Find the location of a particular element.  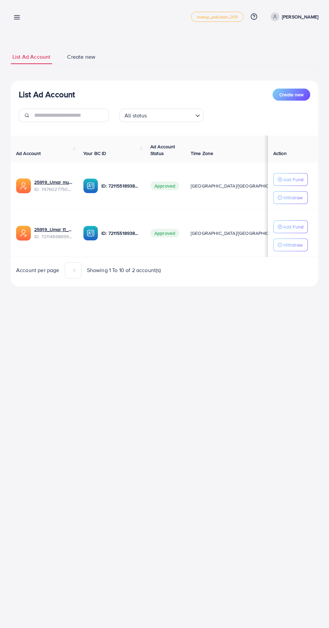

span: ID: 7476027750877626369 is located at coordinates (53, 189).